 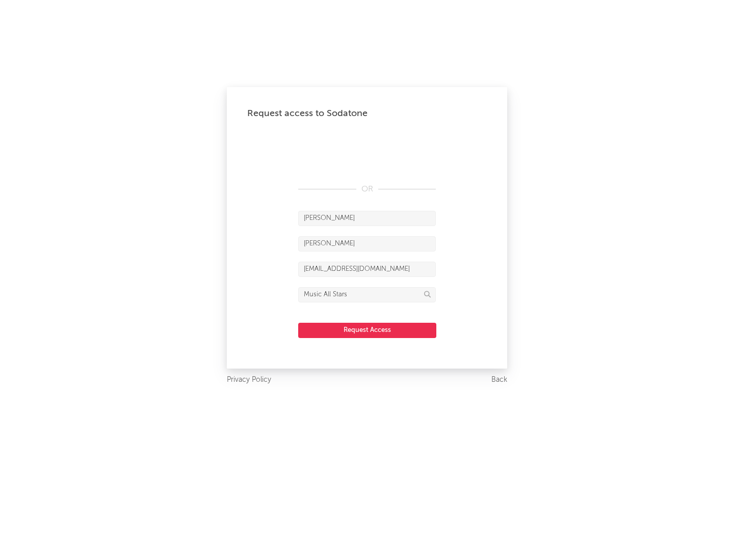 I want to click on div: OR, so click(x=367, y=189).